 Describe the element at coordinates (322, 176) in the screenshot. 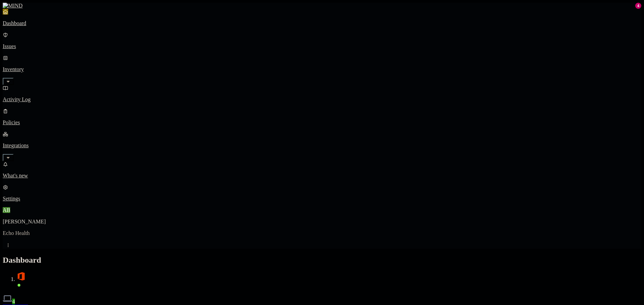

I see `p: What's new` at that location.